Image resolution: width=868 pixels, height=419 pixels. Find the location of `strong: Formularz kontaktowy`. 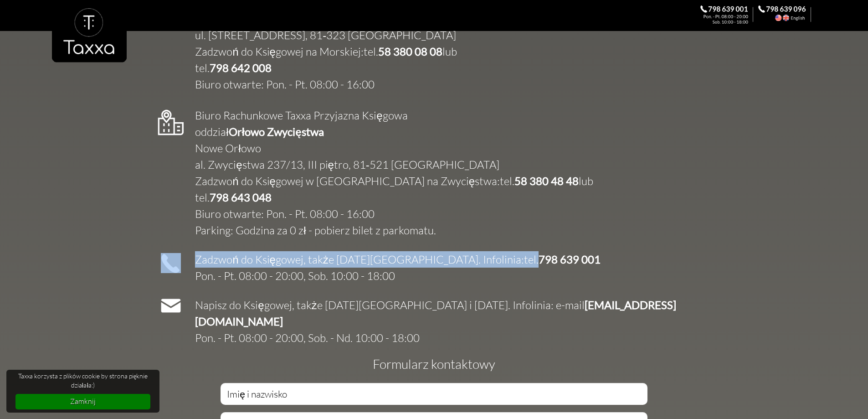

strong: Formularz kontaktowy is located at coordinates (434, 364).